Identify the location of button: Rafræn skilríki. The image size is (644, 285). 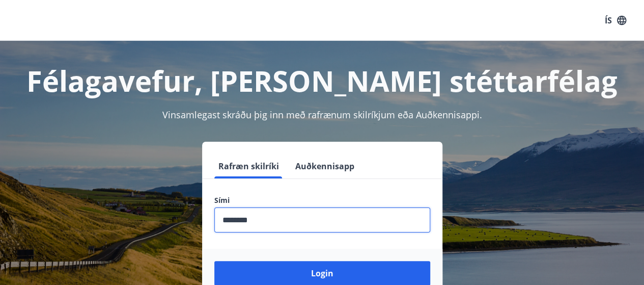
(248, 166).